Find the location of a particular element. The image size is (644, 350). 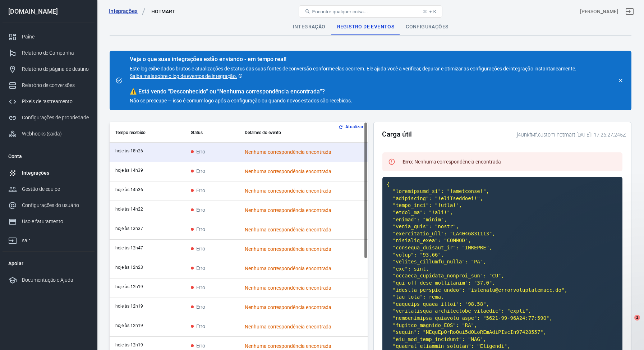

font: Status is located at coordinates (197, 132).